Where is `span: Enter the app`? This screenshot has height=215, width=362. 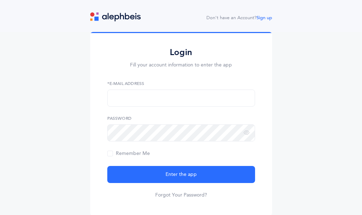
span: Enter the app is located at coordinates (181, 174).